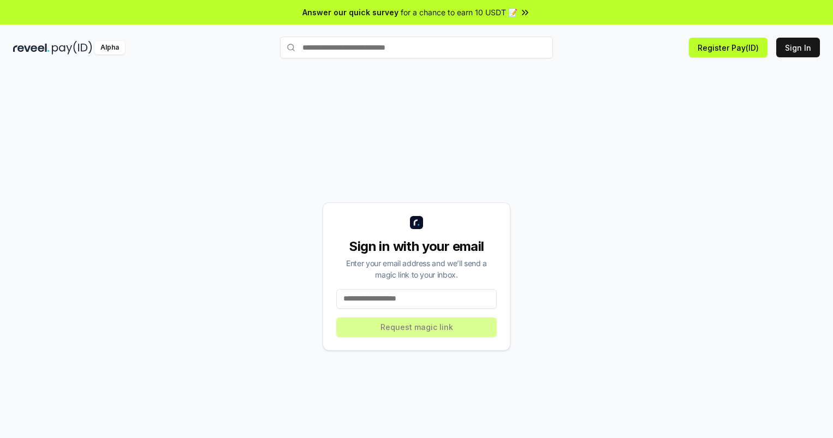 Image resolution: width=833 pixels, height=438 pixels. Describe the element at coordinates (728, 47) in the screenshot. I see `button: Register Pay(ID)` at that location.